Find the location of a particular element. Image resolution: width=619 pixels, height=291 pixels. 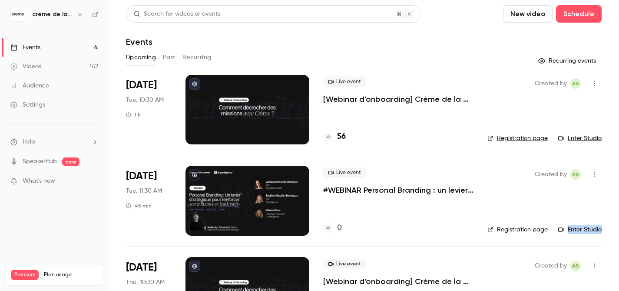

div: Settings is located at coordinates (28, 105).